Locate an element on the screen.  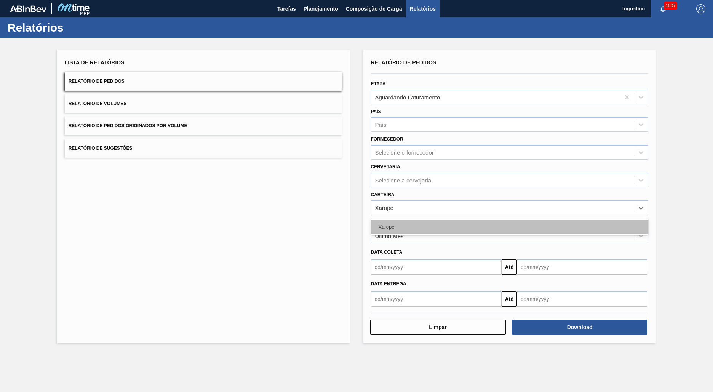
div: Xarope is located at coordinates (510, 227).